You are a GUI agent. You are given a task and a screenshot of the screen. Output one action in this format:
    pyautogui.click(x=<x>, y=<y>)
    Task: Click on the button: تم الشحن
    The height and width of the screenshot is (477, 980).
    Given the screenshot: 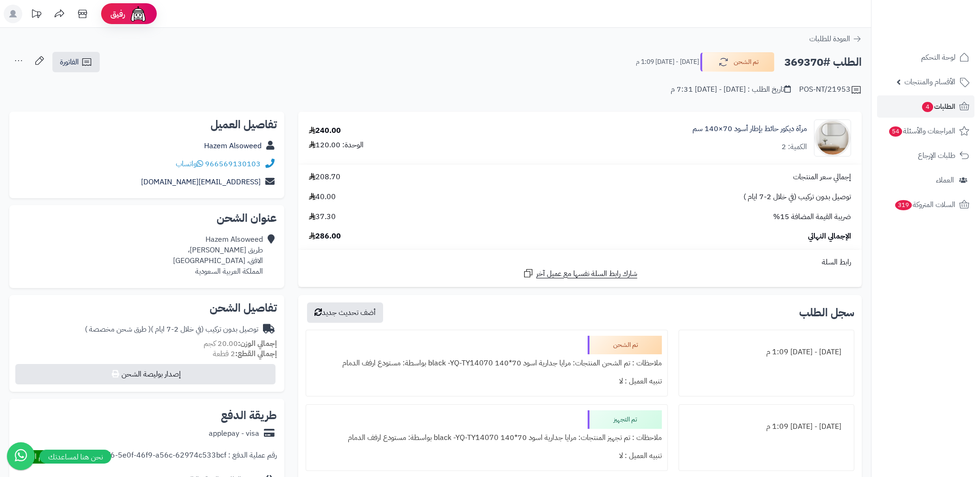 What is the action you would take?
    pyautogui.click(x=738, y=62)
    